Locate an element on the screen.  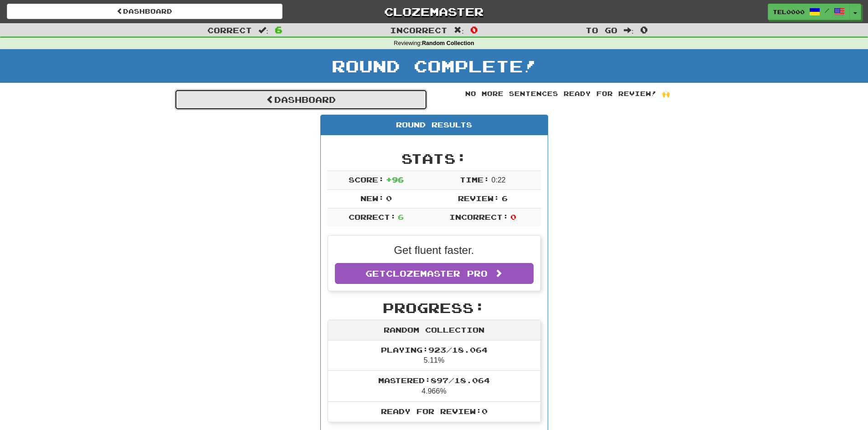
h2: Stats: is located at coordinates (434, 159).